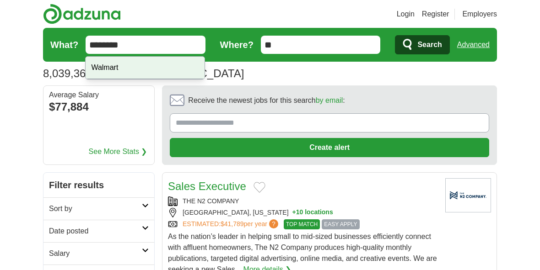 This screenshot has height=270, width=540. I want to click on label: Where?, so click(236, 45).